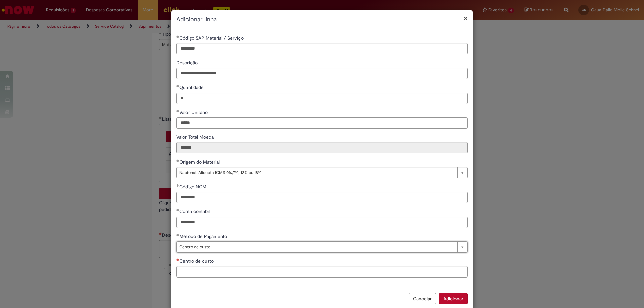  I want to click on button: Cancelar, so click(422, 299).